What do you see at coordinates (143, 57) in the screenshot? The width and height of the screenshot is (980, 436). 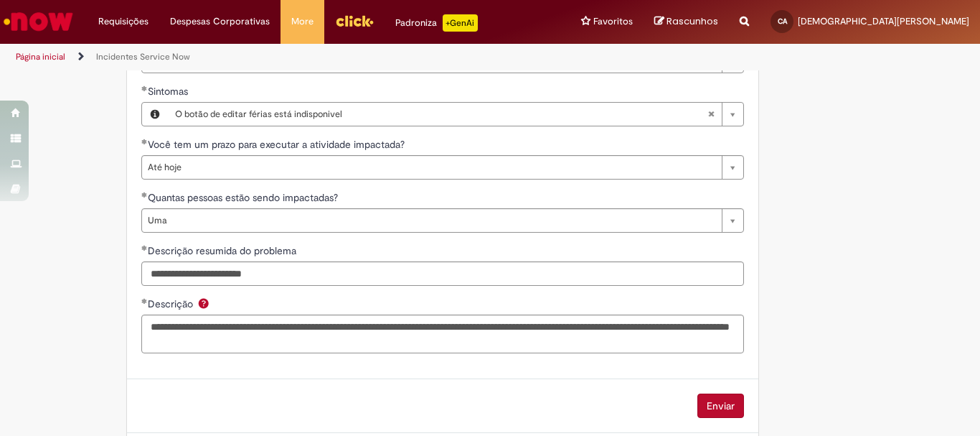 I see `a: Incidentes Service Now` at bounding box center [143, 57].